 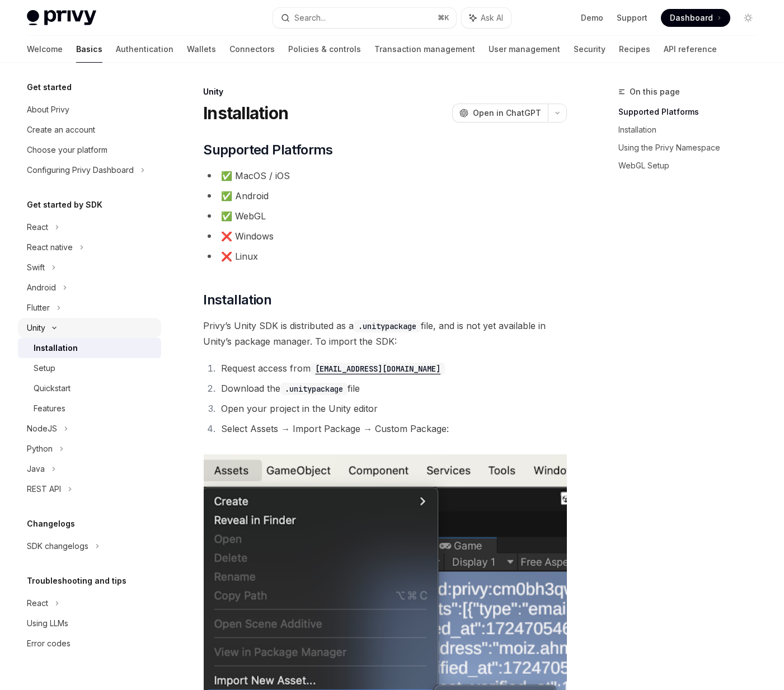 I want to click on a: Security, so click(x=590, y=49).